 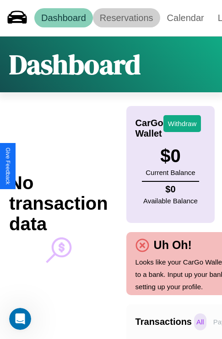 What do you see at coordinates (170, 156) in the screenshot?
I see `h3: $ 0` at bounding box center [170, 156].